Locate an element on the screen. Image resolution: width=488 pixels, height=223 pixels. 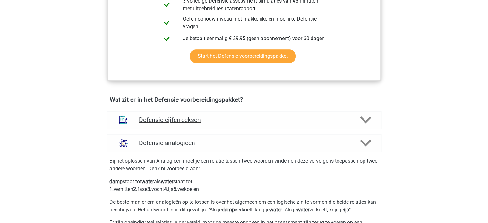
a: analogieen Defensie analogieen is located at coordinates (244, 143).